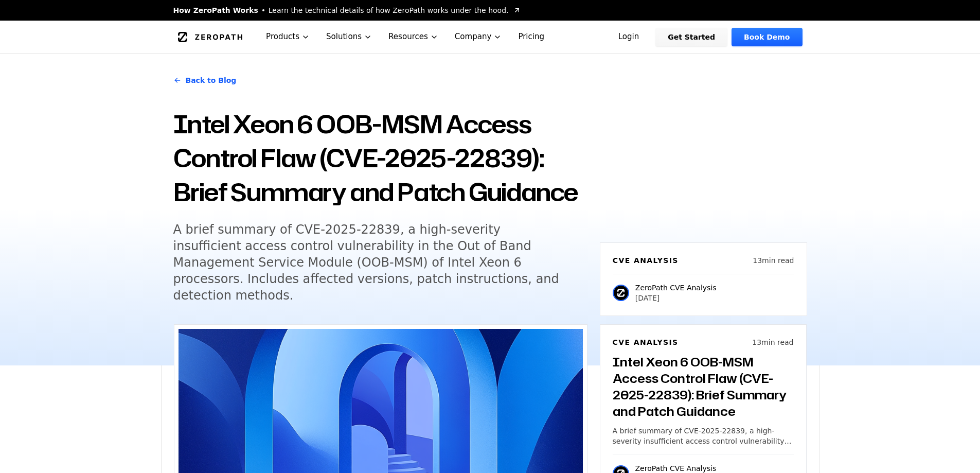  What do you see at coordinates (288, 37) in the screenshot?
I see `button: Products` at bounding box center [288, 37].